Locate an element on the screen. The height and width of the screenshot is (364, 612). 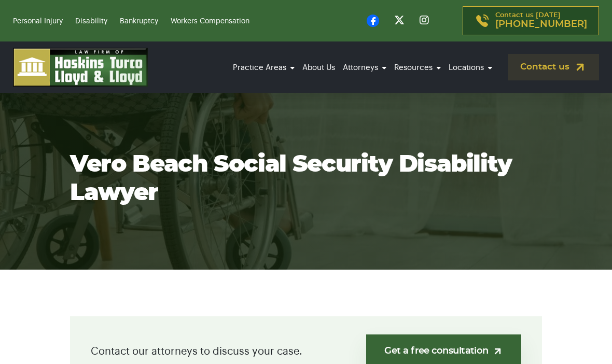
a: About Us is located at coordinates (318, 67).